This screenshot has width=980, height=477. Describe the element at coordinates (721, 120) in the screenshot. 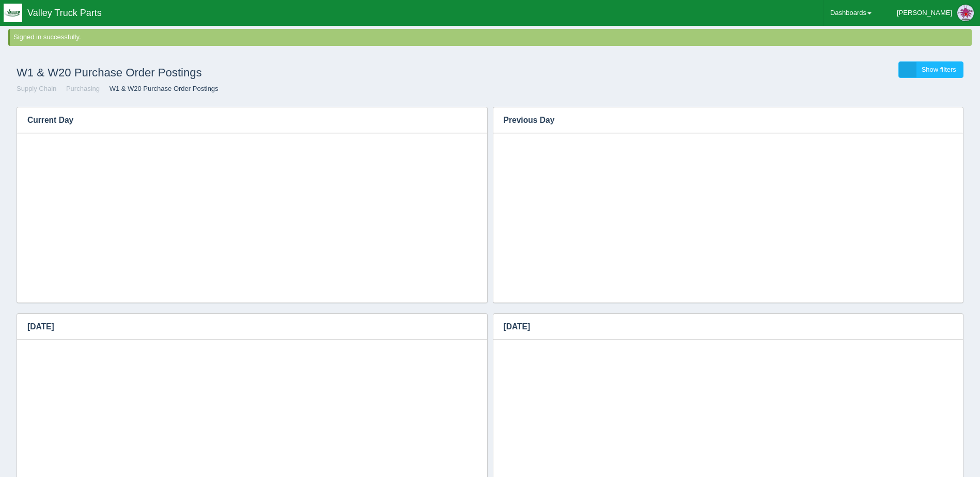

I see `h3: Previous Day` at that location.